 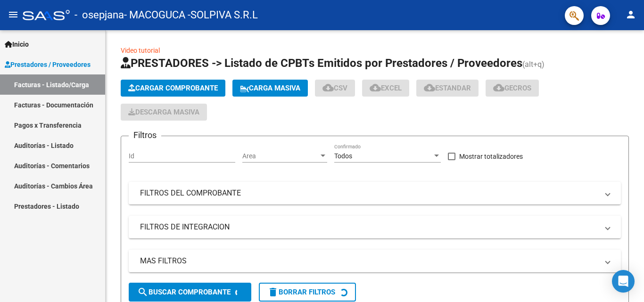 I want to click on span: Buscar Comprobante, so click(x=184, y=293).